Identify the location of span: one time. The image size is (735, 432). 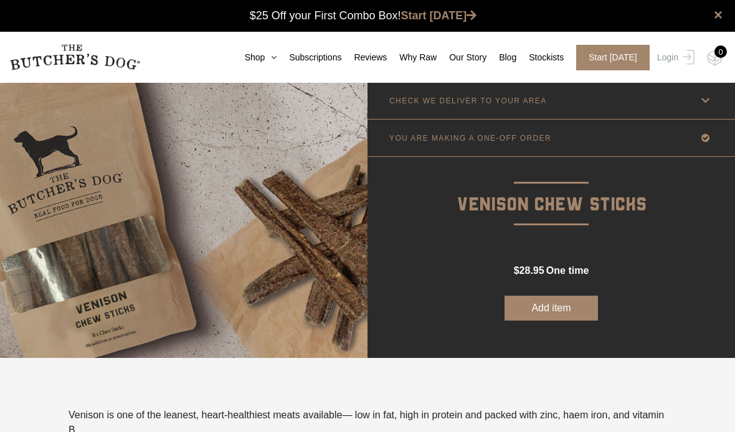
(567, 270).